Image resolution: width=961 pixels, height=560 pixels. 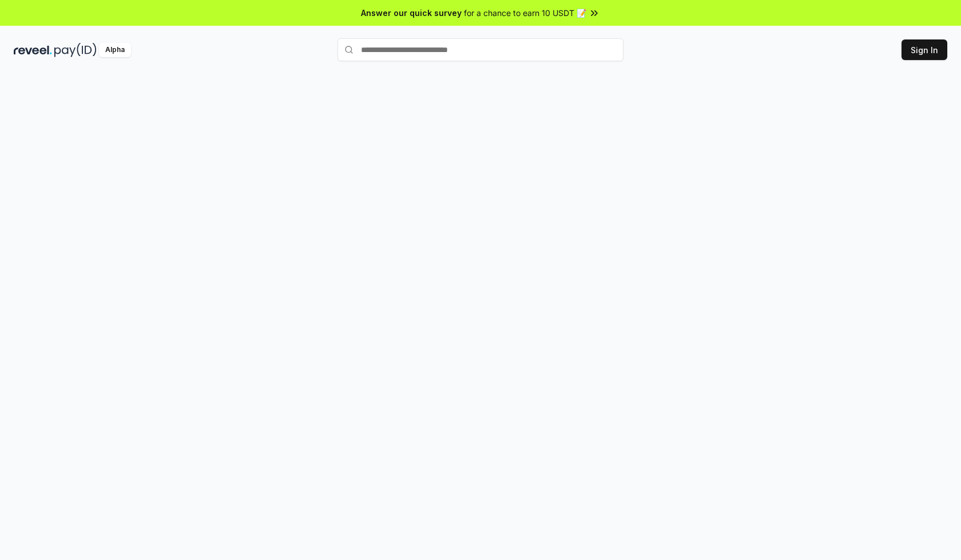 I want to click on img: reveel_dark, so click(x=32, y=50).